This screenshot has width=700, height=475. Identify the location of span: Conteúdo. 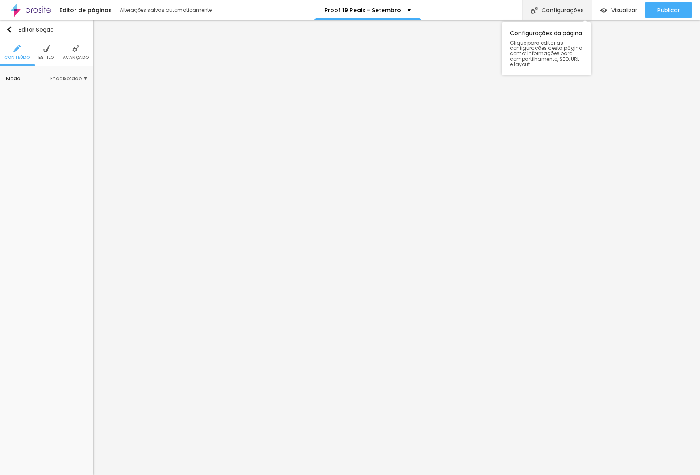
(17, 58).